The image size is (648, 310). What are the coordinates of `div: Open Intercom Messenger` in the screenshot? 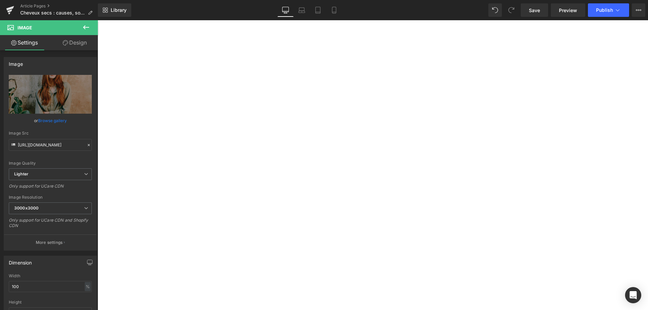 It's located at (633, 295).